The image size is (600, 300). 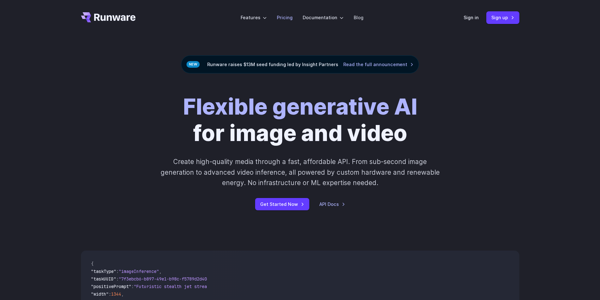 What do you see at coordinates (116, 294) in the screenshot?
I see `span: 1344` at bounding box center [116, 294].